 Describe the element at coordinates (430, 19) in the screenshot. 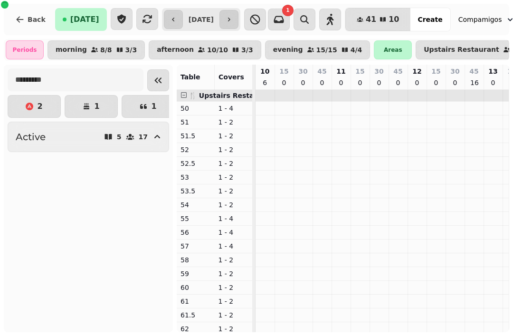

I see `span: Create` at that location.